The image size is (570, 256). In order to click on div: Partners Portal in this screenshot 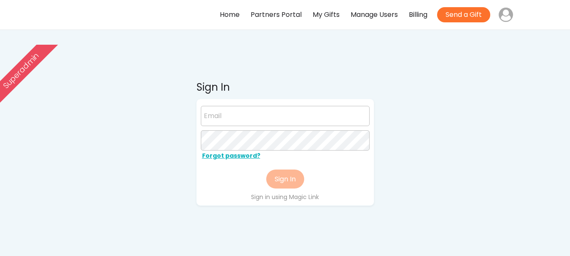, I will do `click(276, 15)`.